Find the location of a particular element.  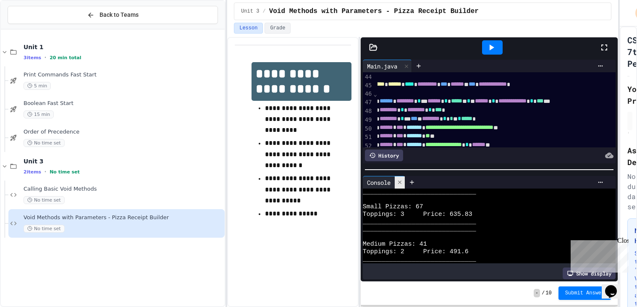

div: No due date set is located at coordinates (628, 192).